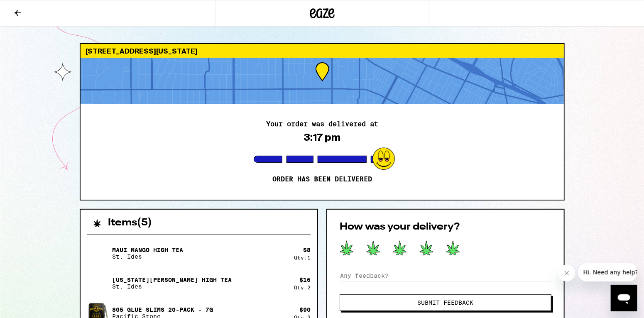  I want to click on p: 805 Glue Slims 20-Pack - 7g, so click(162, 310).